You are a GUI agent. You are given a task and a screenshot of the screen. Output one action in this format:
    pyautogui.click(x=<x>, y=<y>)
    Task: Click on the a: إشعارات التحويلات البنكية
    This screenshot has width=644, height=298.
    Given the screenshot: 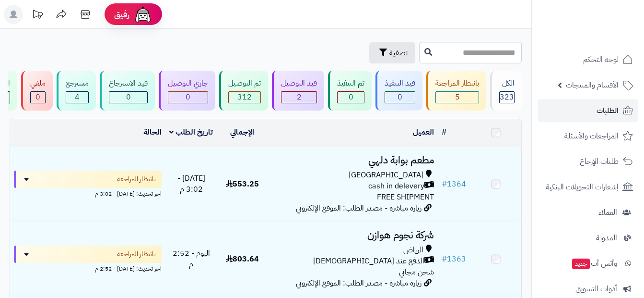 What is the action you would take?
    pyautogui.click(x=588, y=187)
    